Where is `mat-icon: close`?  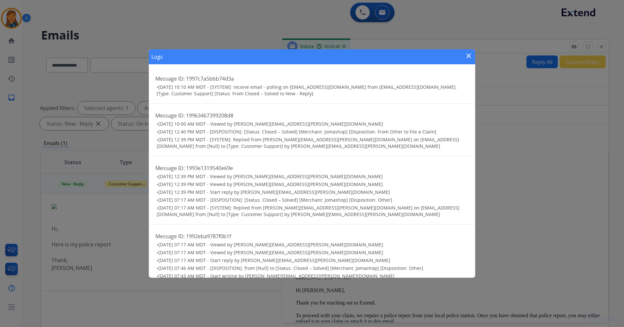 mat-icon: close is located at coordinates (469, 56).